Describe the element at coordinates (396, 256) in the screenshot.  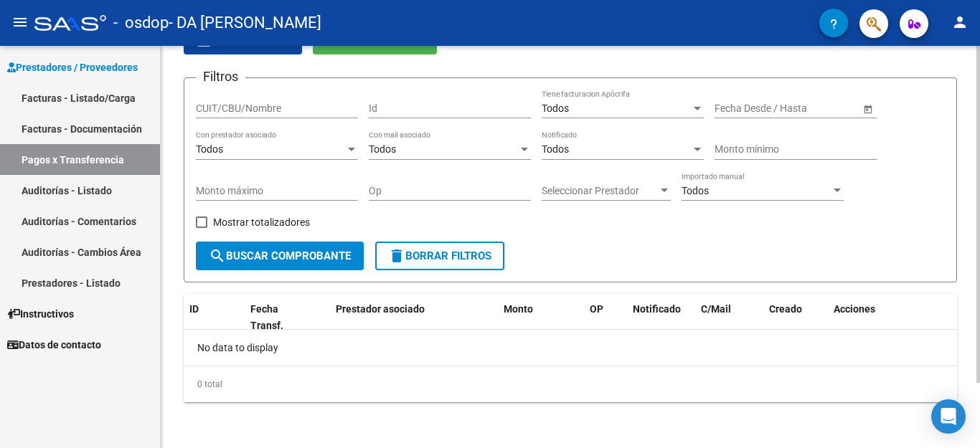
I see `mat-icon: delete` at that location.